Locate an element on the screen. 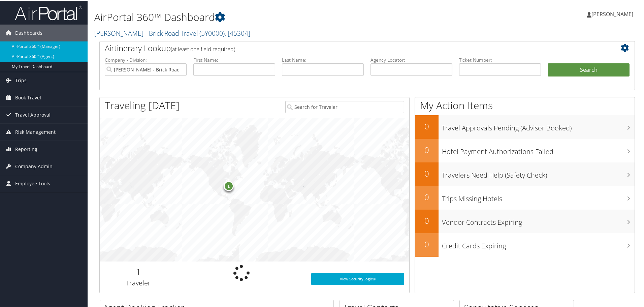 The height and width of the screenshot is (307, 644). h1: AirPortal 360™ Dashboard is located at coordinates (276, 17).